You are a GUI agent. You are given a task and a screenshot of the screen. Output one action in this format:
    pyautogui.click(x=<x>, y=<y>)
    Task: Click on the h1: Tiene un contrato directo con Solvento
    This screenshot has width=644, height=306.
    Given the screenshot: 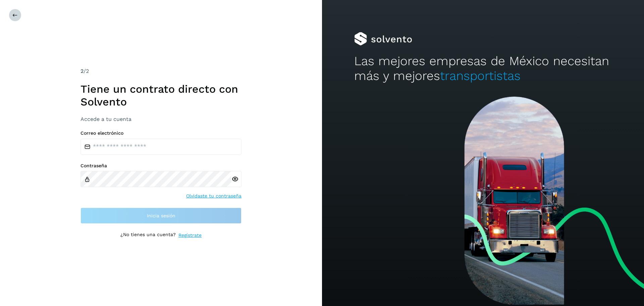 What is the action you would take?
    pyautogui.click(x=161, y=95)
    